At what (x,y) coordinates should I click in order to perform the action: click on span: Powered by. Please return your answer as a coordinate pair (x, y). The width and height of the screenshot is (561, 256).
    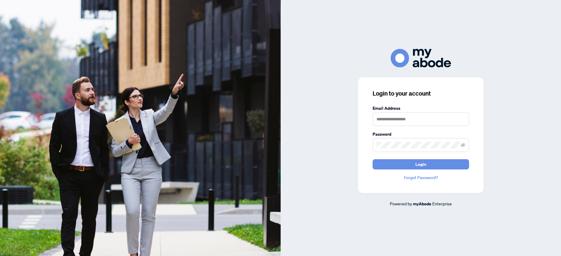
    Looking at the image, I should click on (401, 203).